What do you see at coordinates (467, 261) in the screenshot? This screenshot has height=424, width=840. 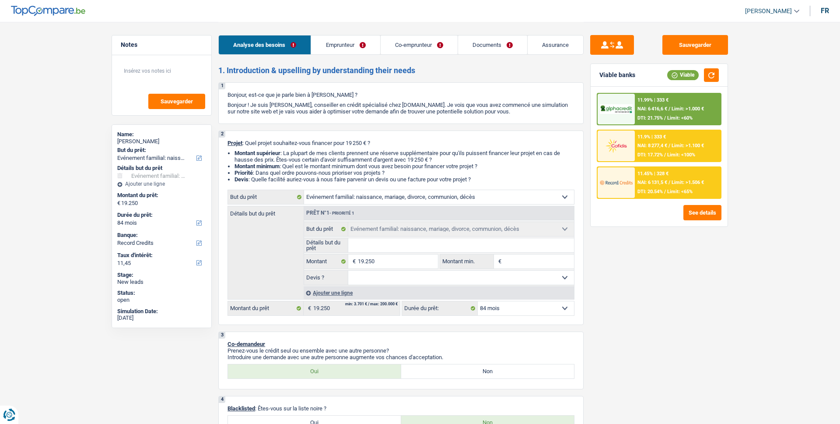 I see `label: Montant min.` at bounding box center [467, 261].